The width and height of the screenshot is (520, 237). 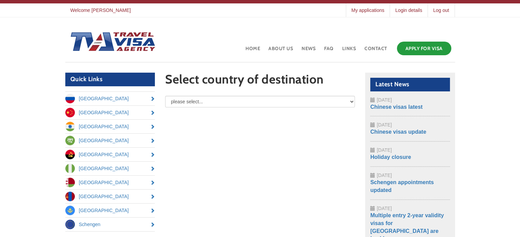 What do you see at coordinates (375, 51) in the screenshot?
I see `a: Contact` at bounding box center [375, 51].